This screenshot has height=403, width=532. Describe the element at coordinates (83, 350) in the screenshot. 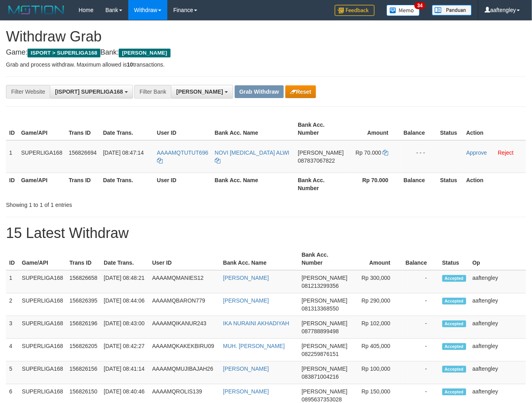

I see `td: 156826205` at that location.